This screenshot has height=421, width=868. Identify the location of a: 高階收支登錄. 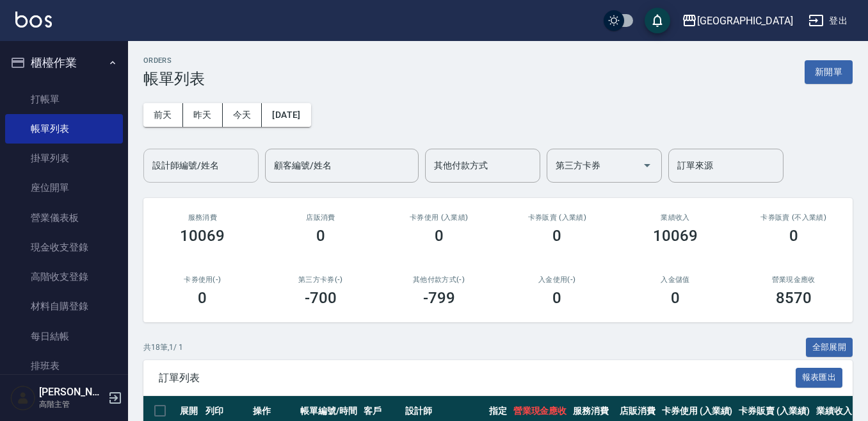
(64, 277).